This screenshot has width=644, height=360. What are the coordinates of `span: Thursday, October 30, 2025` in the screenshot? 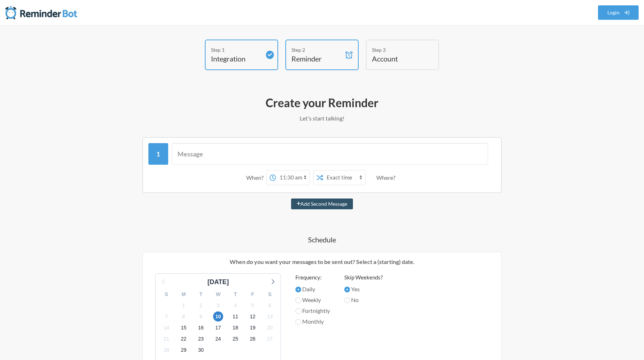 It's located at (201, 350).